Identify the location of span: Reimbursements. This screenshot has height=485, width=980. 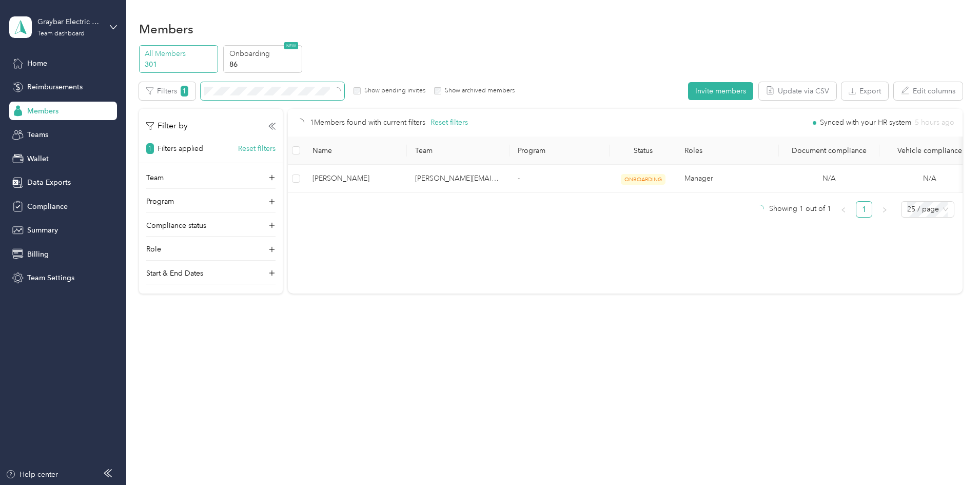
(55, 87).